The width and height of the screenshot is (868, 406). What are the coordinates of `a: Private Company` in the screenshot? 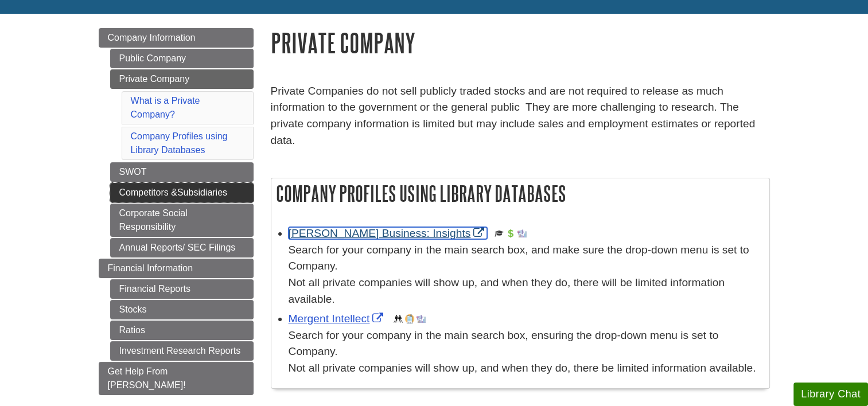 It's located at (182, 79).